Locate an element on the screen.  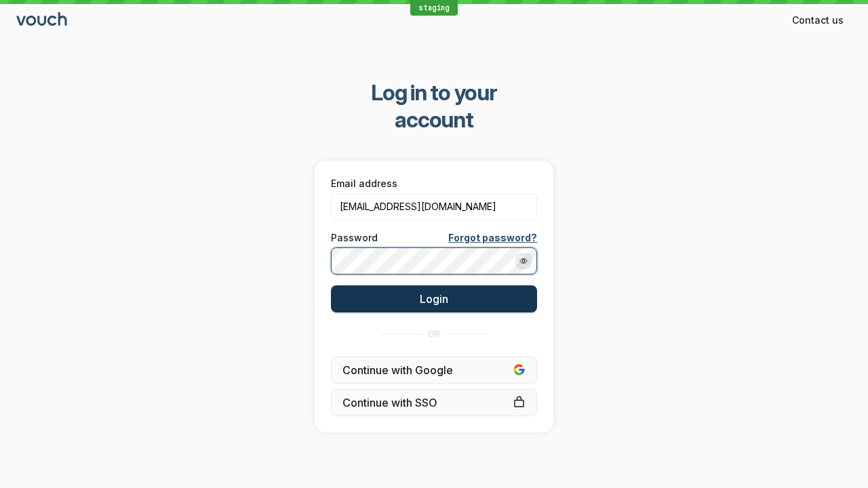
span: Continue with SSO is located at coordinates (434, 403).